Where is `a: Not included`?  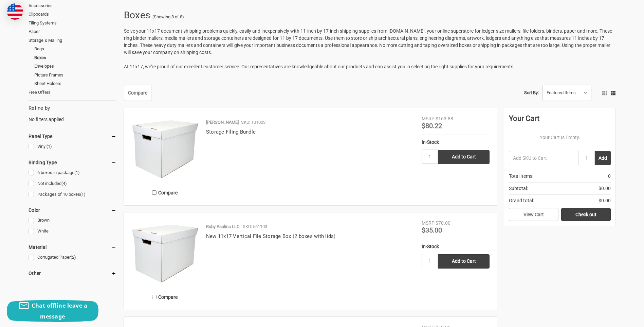 a: Not included is located at coordinates (72, 184).